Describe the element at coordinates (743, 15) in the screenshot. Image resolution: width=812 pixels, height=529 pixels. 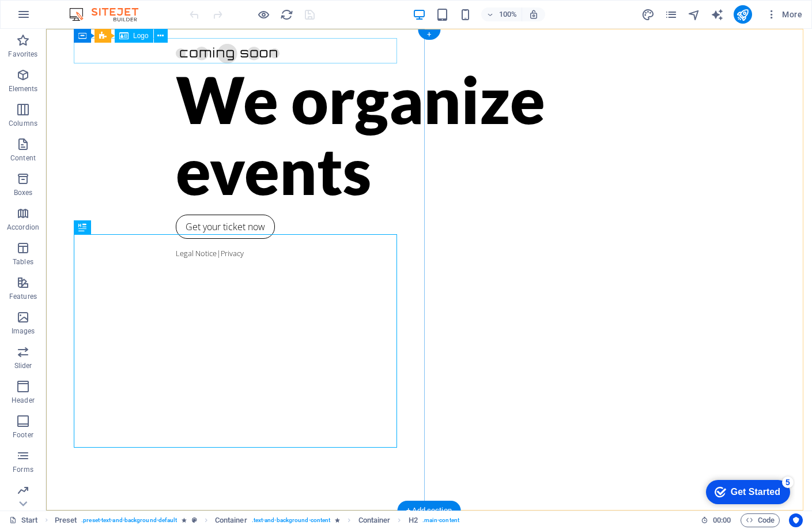
I see `button: publish` at that location.